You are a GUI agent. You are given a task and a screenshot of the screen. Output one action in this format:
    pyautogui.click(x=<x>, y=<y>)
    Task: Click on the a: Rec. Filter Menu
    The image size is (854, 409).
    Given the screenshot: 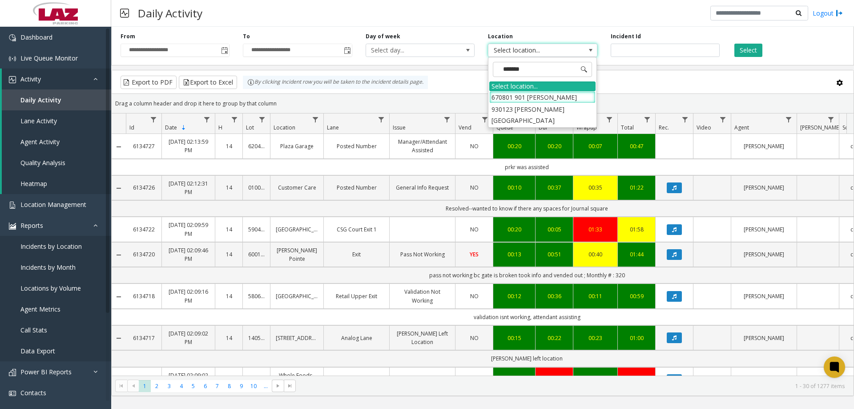 What is the action you would take?
    pyautogui.click(x=685, y=119)
    